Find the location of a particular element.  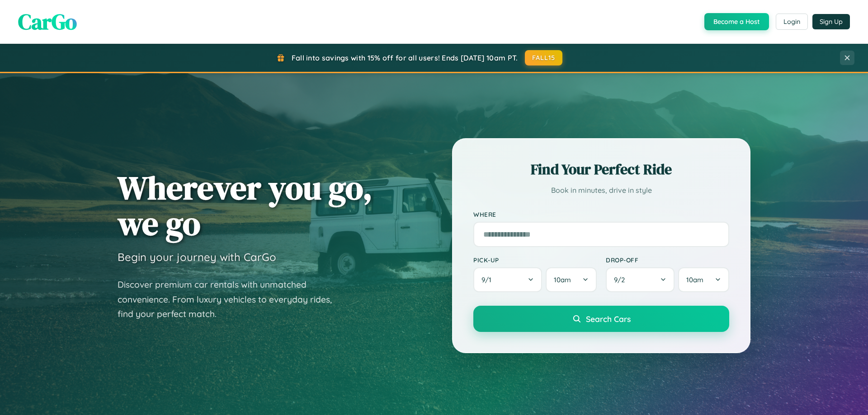

button: Sign Up is located at coordinates (831, 22).